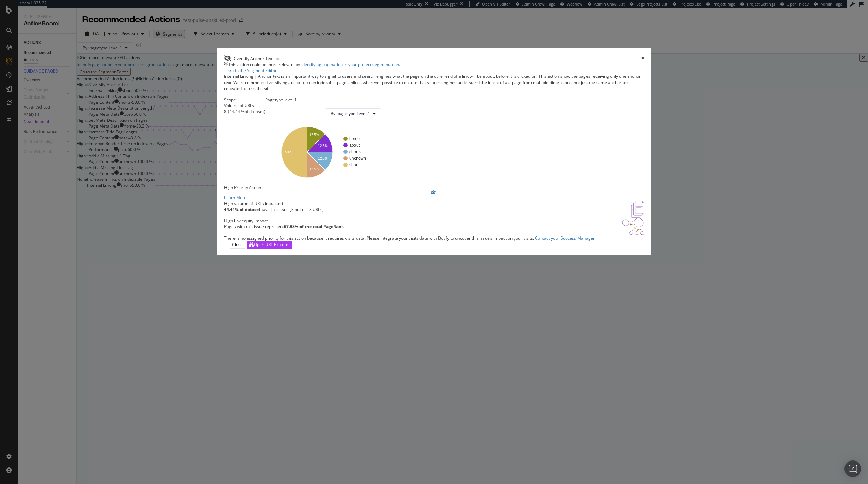  What do you see at coordinates (358, 158) in the screenshot?
I see `text: unknown` at bounding box center [358, 158].